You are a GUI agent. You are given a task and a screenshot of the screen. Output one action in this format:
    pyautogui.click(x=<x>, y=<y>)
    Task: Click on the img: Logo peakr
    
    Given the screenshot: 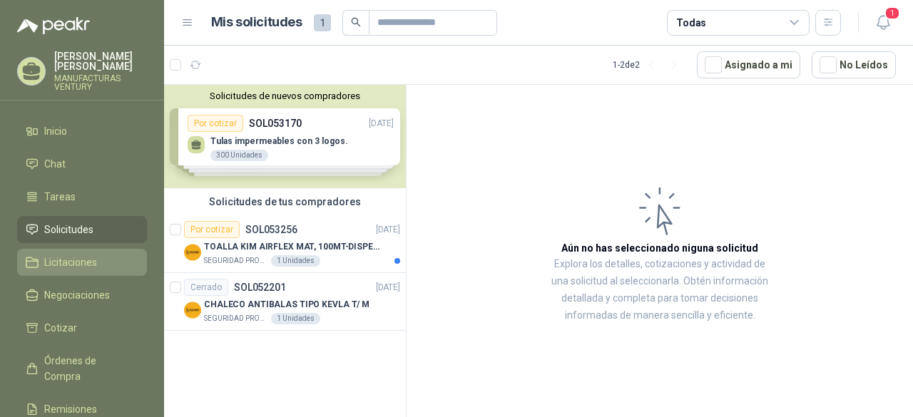 What is the action you would take?
    pyautogui.click(x=54, y=26)
    